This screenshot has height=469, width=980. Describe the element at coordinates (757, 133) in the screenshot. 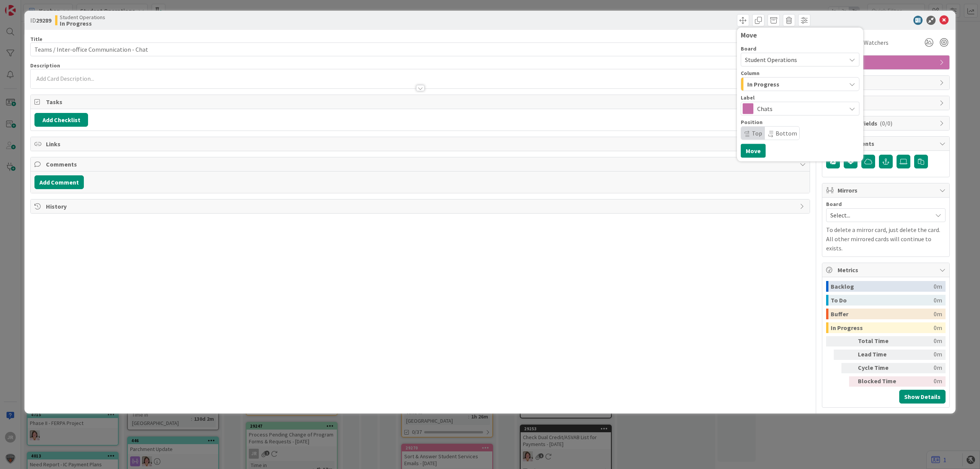

I see `span: Top` at that location.